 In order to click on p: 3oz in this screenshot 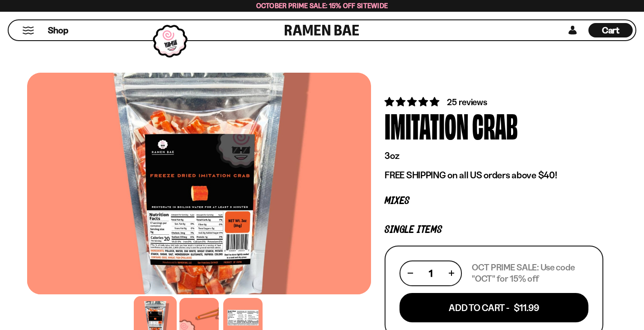, I will do `click(494, 156)`.